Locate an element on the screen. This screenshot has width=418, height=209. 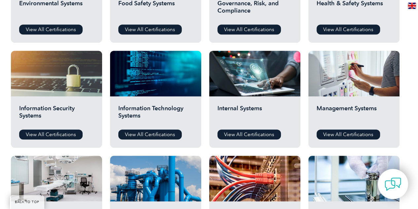
h2: Internal Systems is located at coordinates (255, 114).